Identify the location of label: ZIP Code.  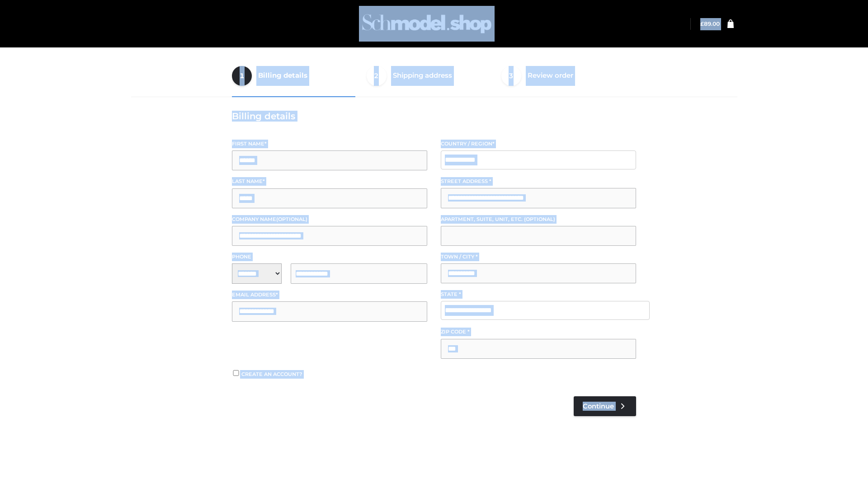
(538, 332).